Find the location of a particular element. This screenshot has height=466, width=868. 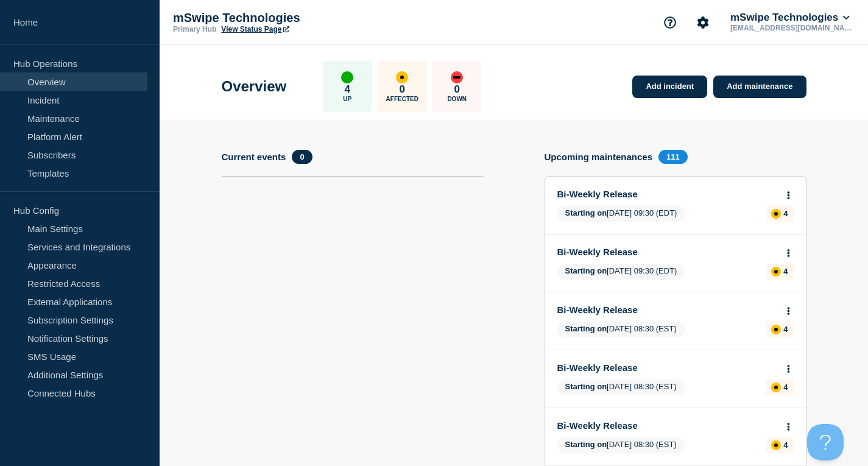

h4: Upcoming maintenances is located at coordinates (599, 157).